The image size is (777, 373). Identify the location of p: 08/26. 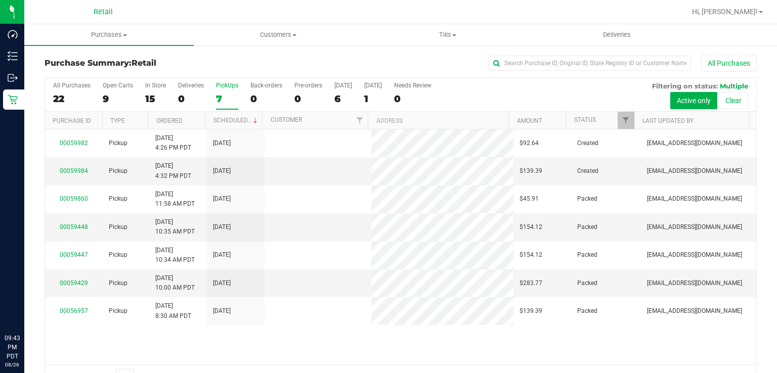
(12, 365).